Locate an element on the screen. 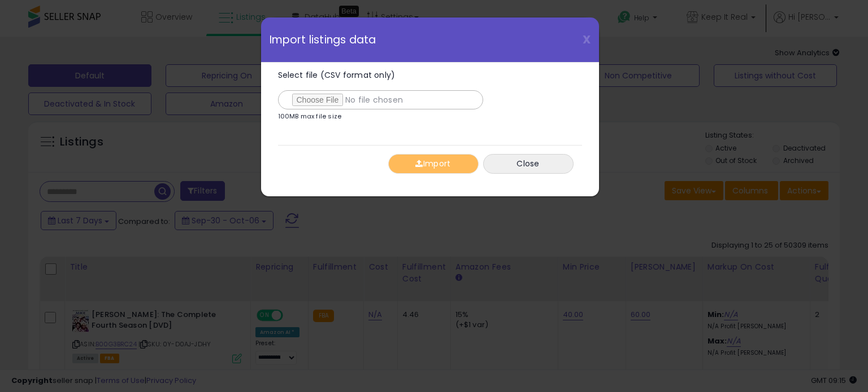 The height and width of the screenshot is (392, 868). span: X is located at coordinates (587, 40).